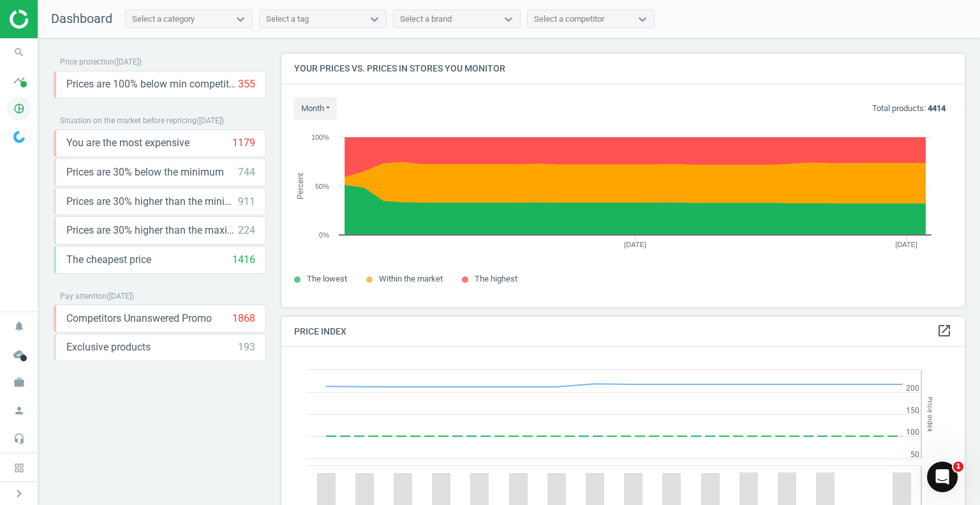  Describe the element at coordinates (325, 235) in the screenshot. I see `text: 0%` at that location.